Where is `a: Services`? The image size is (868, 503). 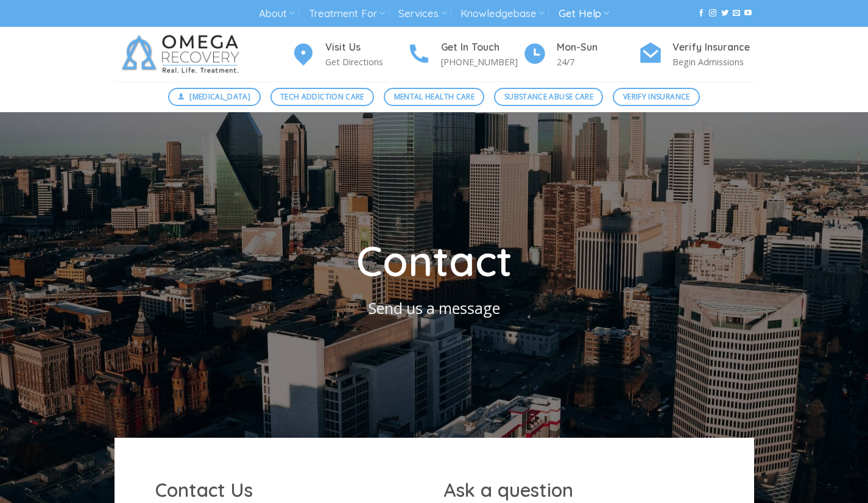
a: Services is located at coordinates (422, 14).